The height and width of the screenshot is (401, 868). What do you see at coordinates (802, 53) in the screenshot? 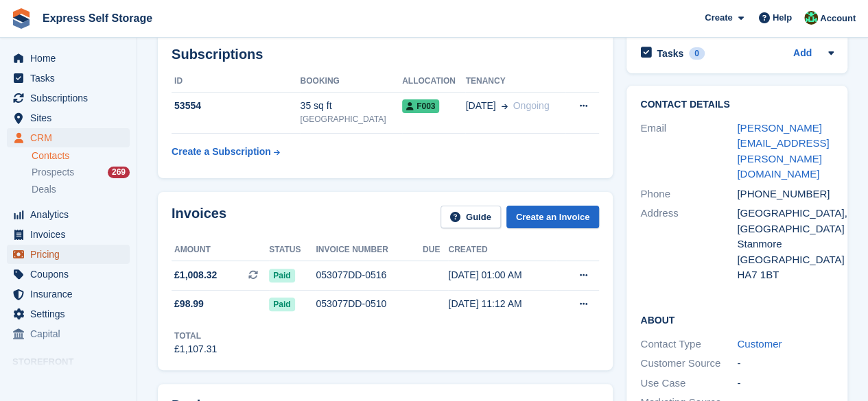
I see `a: Add` at bounding box center [802, 53].